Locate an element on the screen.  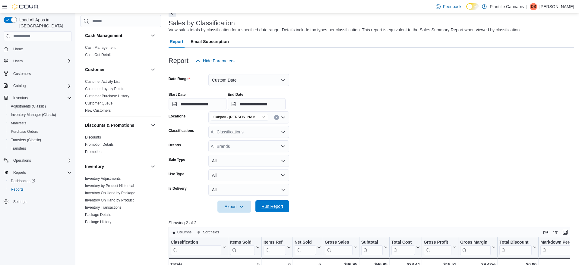
button: Keyboard shortcuts is located at coordinates (546, 233).